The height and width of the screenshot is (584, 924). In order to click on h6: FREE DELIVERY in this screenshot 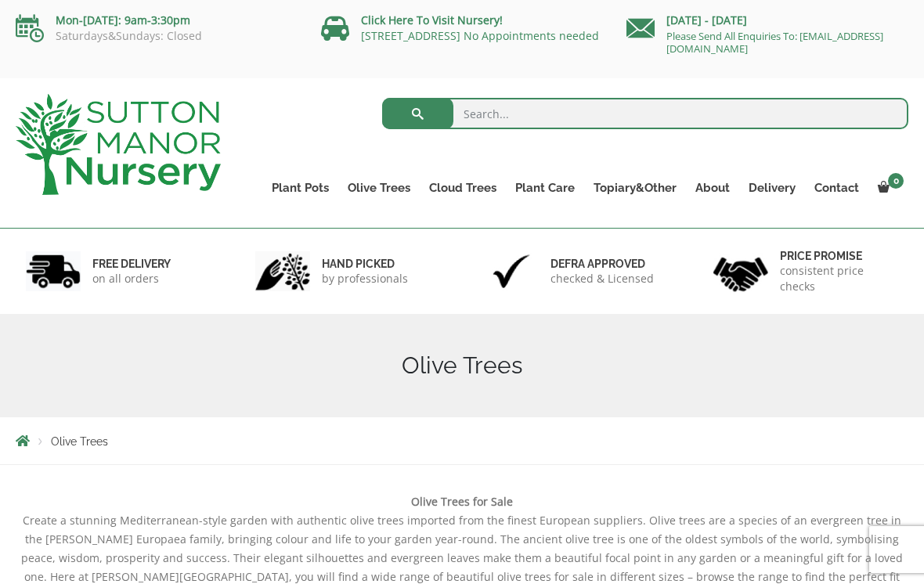, I will do `click(131, 263)`.